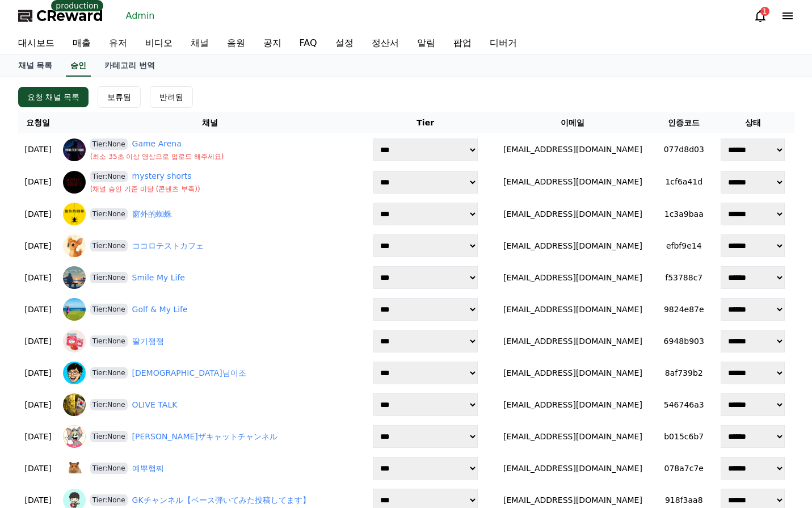 The width and height of the screenshot is (812, 508). Describe the element at coordinates (158, 277) in the screenshot. I see `a: Smile My Life` at that location.